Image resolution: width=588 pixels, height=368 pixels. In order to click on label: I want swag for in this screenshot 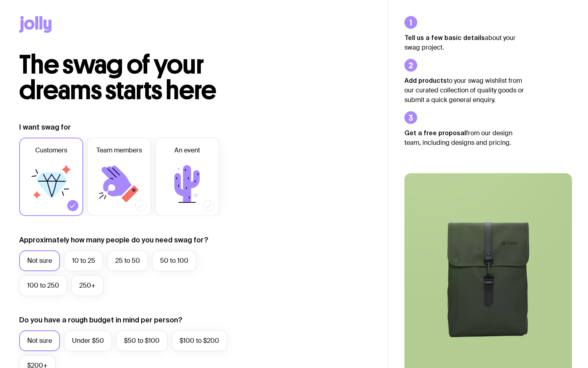, I will do `click(45, 127)`.